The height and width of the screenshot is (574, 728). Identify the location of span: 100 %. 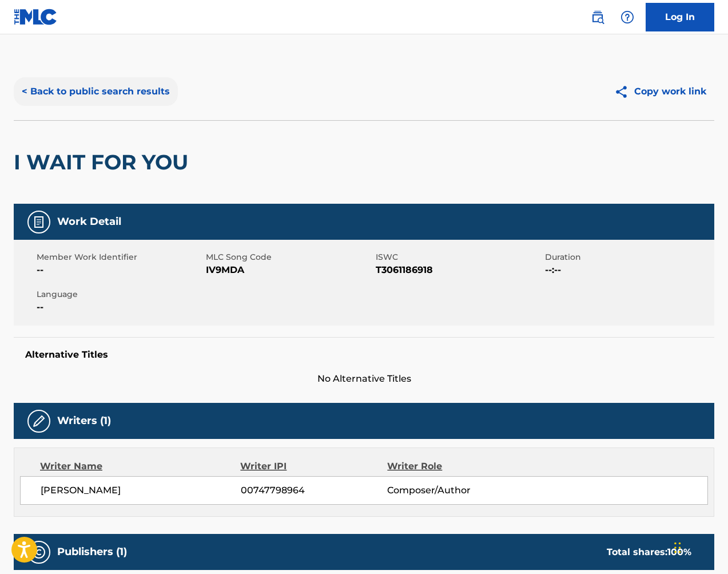
(679, 551).